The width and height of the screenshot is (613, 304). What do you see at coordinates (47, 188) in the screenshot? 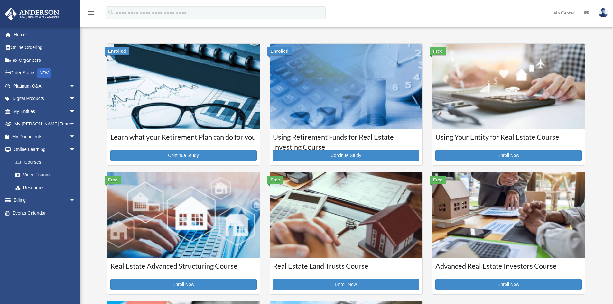
I see `a: Resources` at bounding box center [47, 188].